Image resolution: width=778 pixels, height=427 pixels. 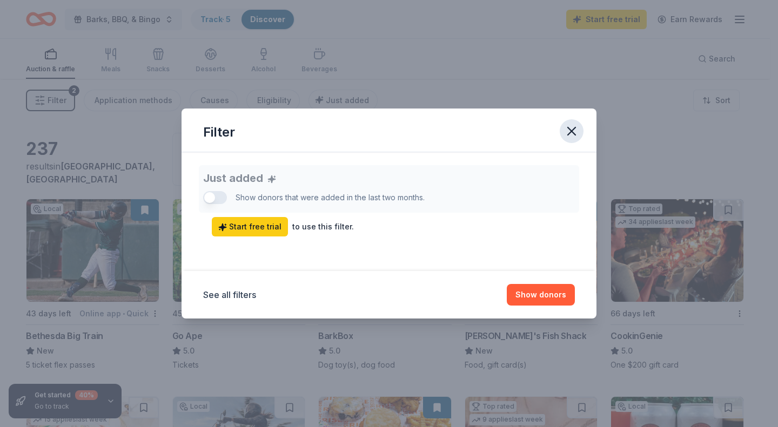 I want to click on button: Show donors, so click(x=541, y=295).